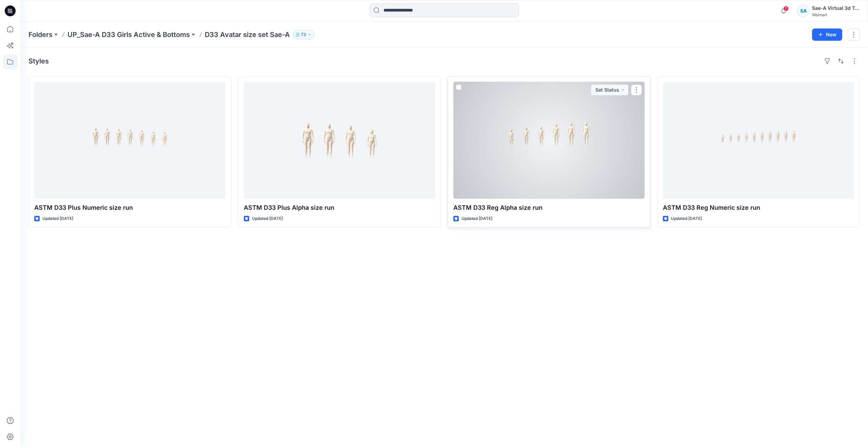 Image resolution: width=868 pixels, height=447 pixels. Describe the element at coordinates (836, 15) in the screenshot. I see `div: Walmart` at that location.